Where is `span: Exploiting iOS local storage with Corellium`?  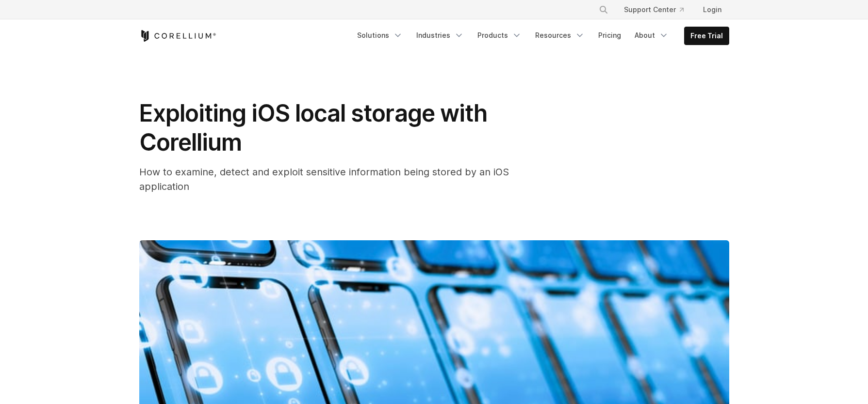 span: Exploiting iOS local storage with Corellium is located at coordinates (313, 128).